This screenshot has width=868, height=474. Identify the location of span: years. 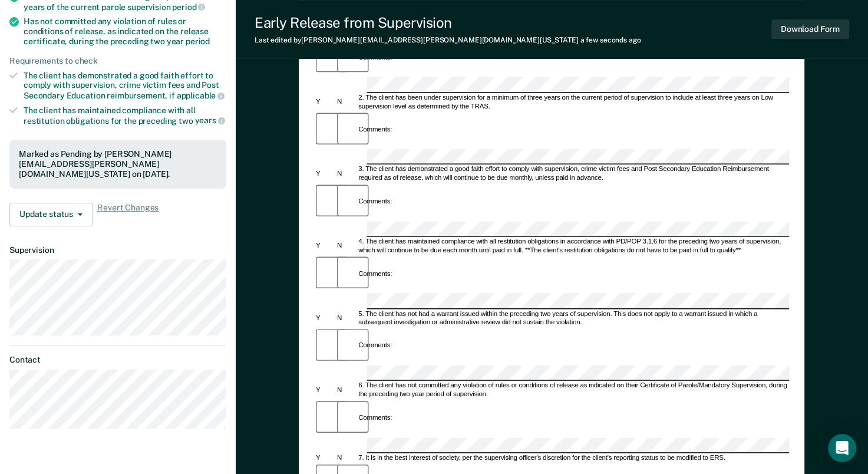
(210, 120).